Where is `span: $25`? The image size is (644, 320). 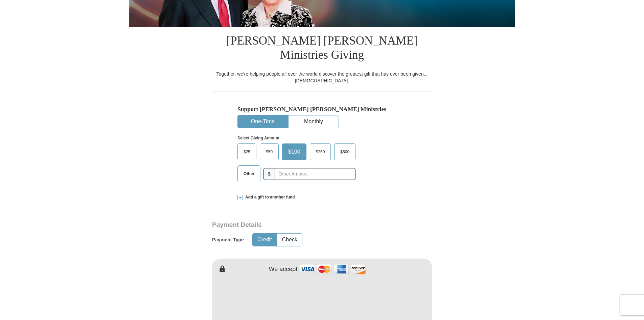 span: $25 is located at coordinates (247, 152).